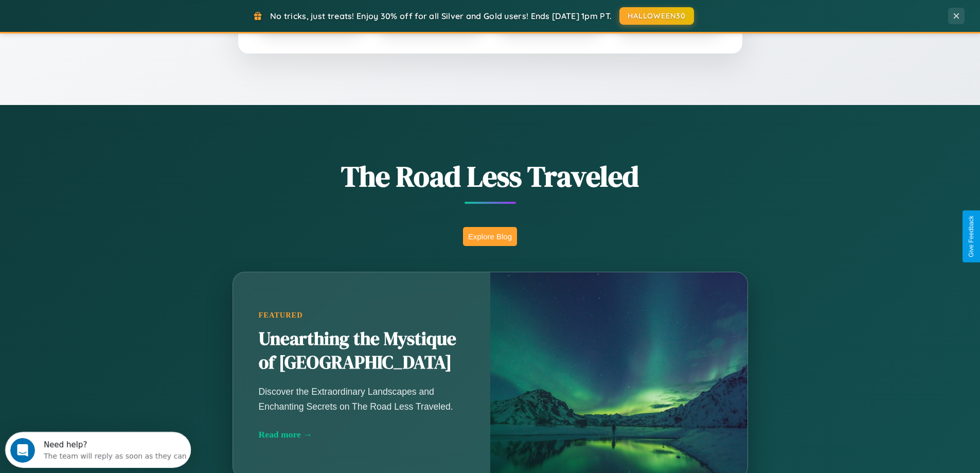  What do you see at coordinates (98, 18) in the screenshot?
I see `div: Open Intercom Messenger` at bounding box center [98, 18].